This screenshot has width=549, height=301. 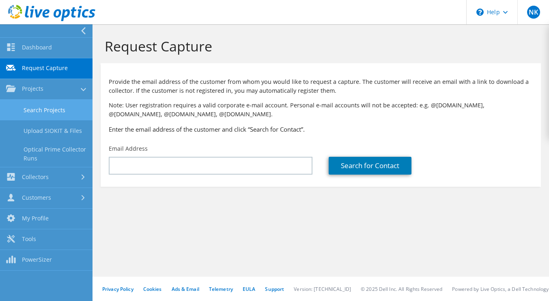 What do you see at coordinates (533, 12) in the screenshot?
I see `span: NK` at bounding box center [533, 12].